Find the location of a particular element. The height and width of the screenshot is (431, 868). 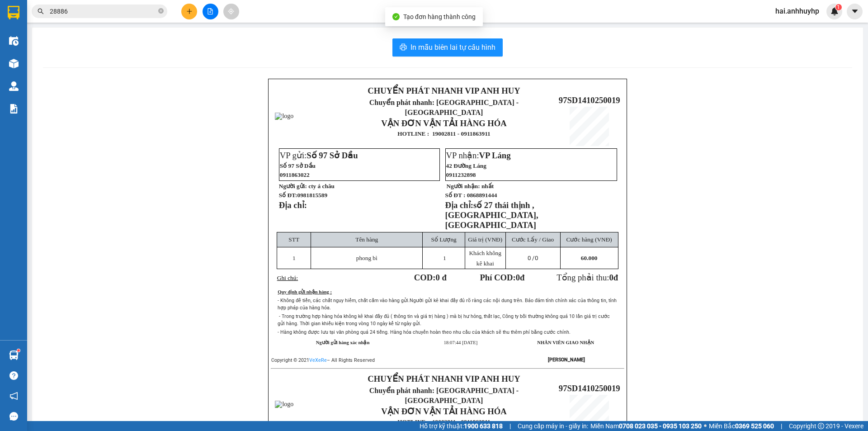

span: Tổng phải thu: is located at coordinates (587, 277).